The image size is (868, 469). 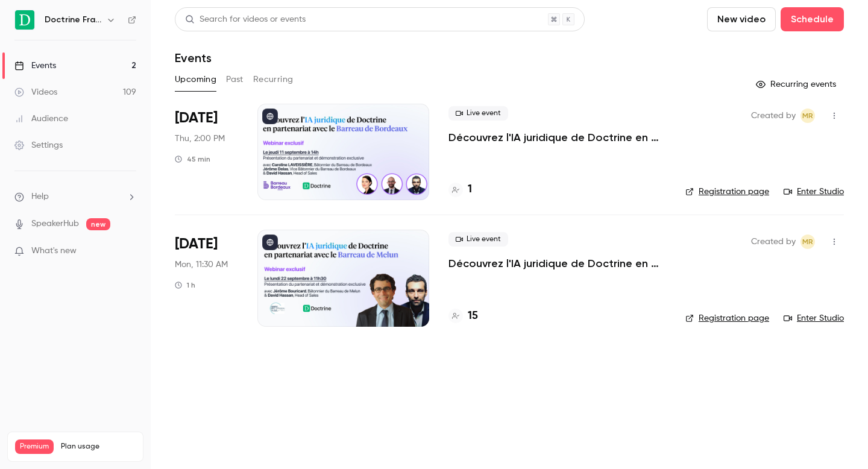 I want to click on button: Recurring events, so click(x=797, y=84).